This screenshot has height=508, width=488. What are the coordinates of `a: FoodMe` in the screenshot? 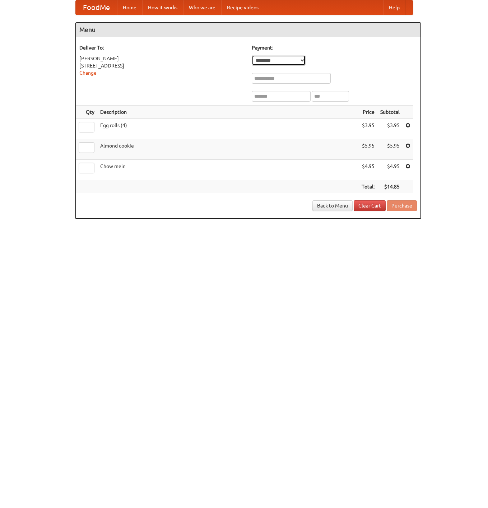 It's located at (96, 8).